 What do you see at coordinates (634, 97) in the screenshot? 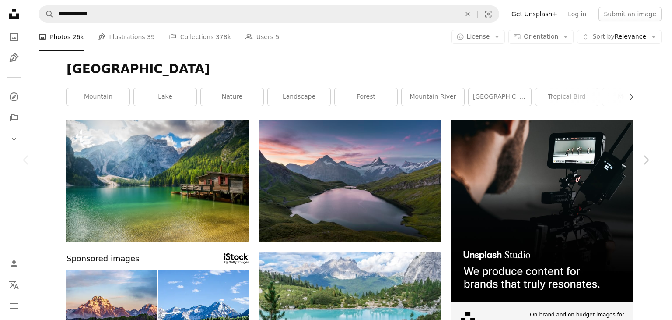
I see `a: mountains` at bounding box center [634, 97].